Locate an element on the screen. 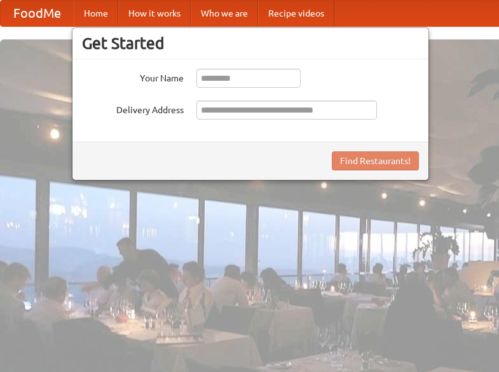 The height and width of the screenshot is (372, 499). a: FoodMe is located at coordinates (37, 13).